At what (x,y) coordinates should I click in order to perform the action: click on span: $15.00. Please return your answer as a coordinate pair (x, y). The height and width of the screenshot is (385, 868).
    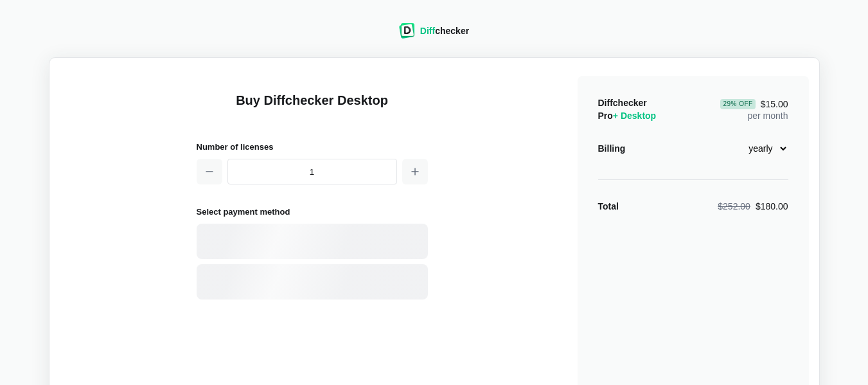
    Looking at the image, I should click on (754, 104).